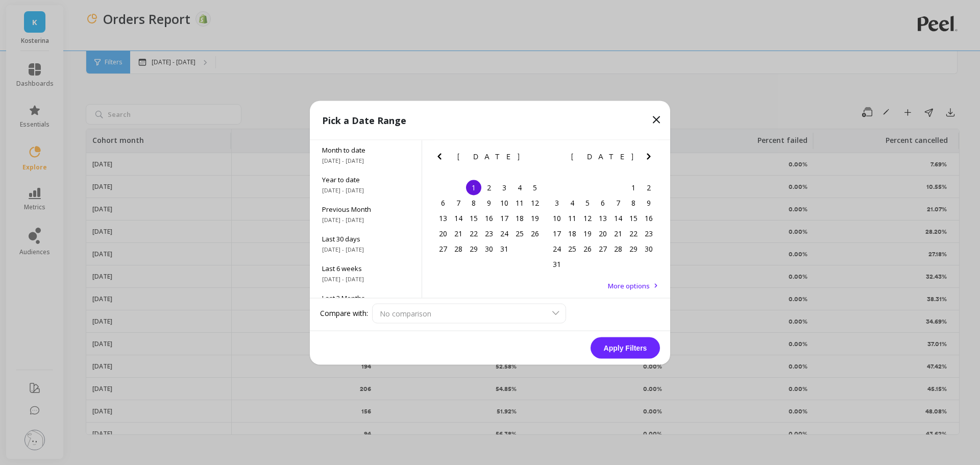  Describe the element at coordinates (648, 233) in the screenshot. I see `div: Choose Saturday, August 23rd, 2025` at that location.